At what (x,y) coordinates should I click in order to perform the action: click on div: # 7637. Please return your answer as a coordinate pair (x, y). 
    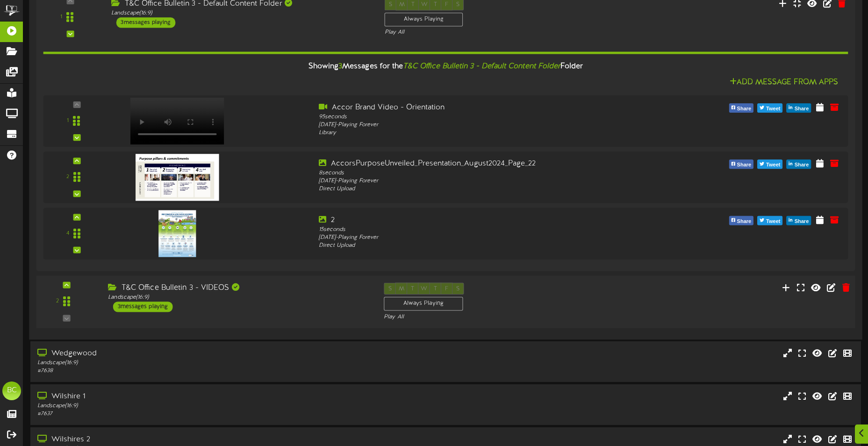
    Looking at the image, I should click on (203, 414).